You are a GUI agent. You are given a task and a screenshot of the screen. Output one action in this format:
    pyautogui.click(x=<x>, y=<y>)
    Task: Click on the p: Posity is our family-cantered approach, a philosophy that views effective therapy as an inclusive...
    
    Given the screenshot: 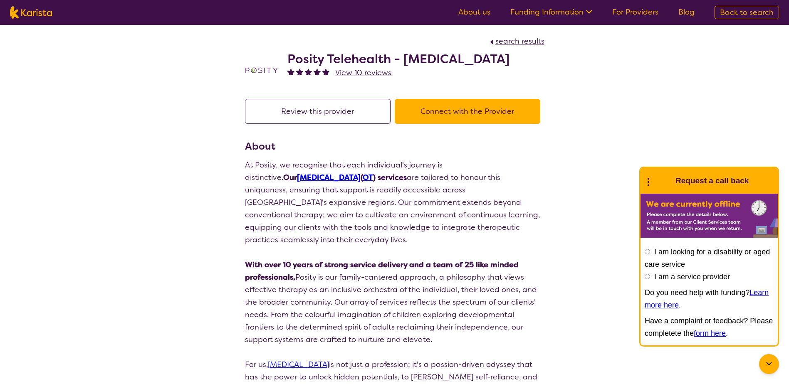 What is the action you would take?
    pyautogui.click(x=395, y=302)
    